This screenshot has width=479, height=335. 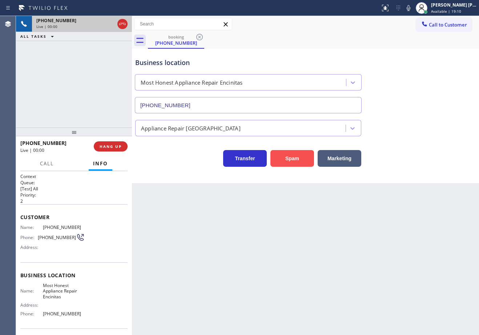 What do you see at coordinates (446, 11) in the screenshot?
I see `span: Available | 19:10` at bounding box center [446, 11].